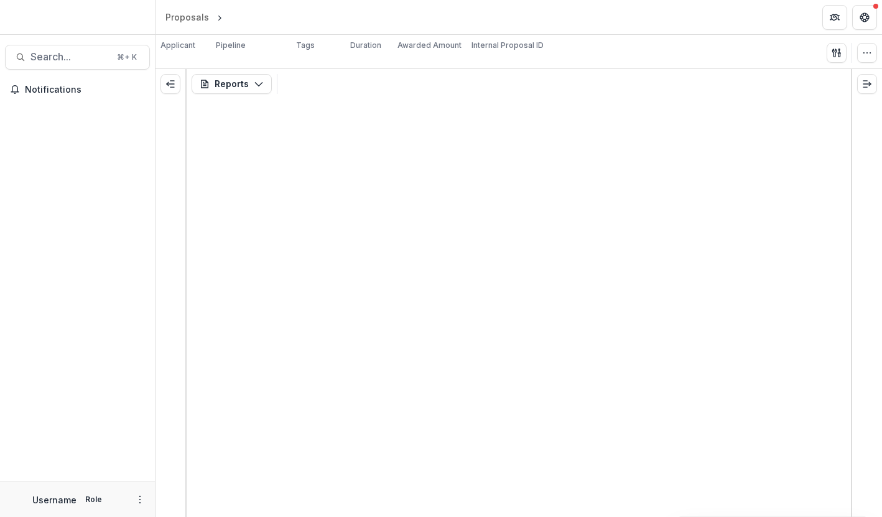 The image size is (882, 517). Describe the element at coordinates (231, 45) in the screenshot. I see `p: Pipeline` at that location.